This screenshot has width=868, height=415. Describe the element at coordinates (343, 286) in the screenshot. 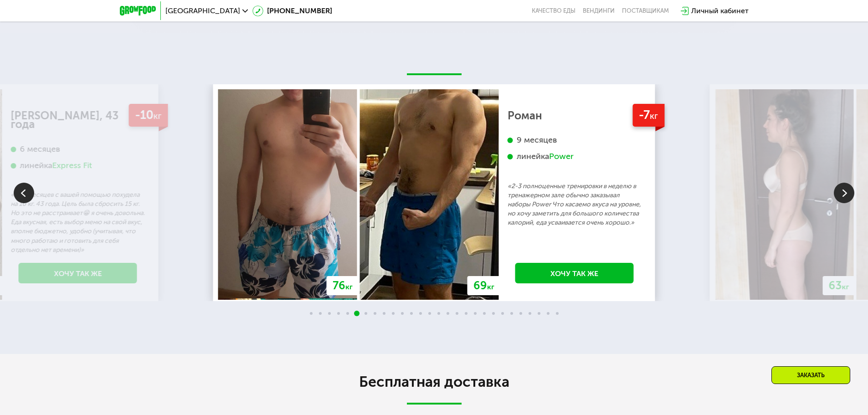

I see `div: 76` at that location.